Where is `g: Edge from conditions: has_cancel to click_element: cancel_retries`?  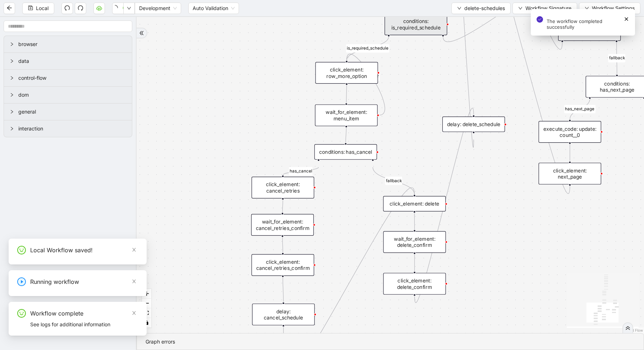
g: Edge from conditions: has_cancel to click_element: cancel_retries is located at coordinates (301, 171).